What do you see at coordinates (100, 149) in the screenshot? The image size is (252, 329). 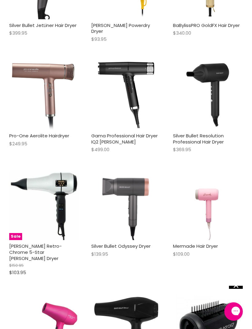 I see `span: $499.00` at bounding box center [100, 149].